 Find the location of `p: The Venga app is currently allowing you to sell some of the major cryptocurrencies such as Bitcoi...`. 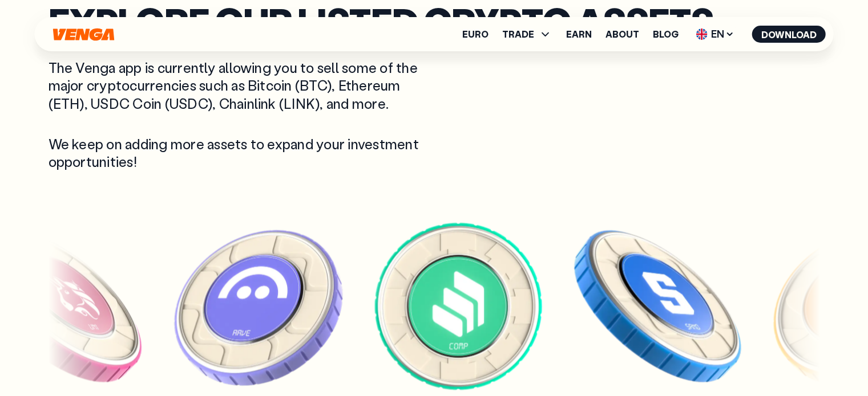

p: The Venga app is currently allowing you to sell some of the major cryptocurrencies such as Bitcoi... is located at coordinates (236, 85).